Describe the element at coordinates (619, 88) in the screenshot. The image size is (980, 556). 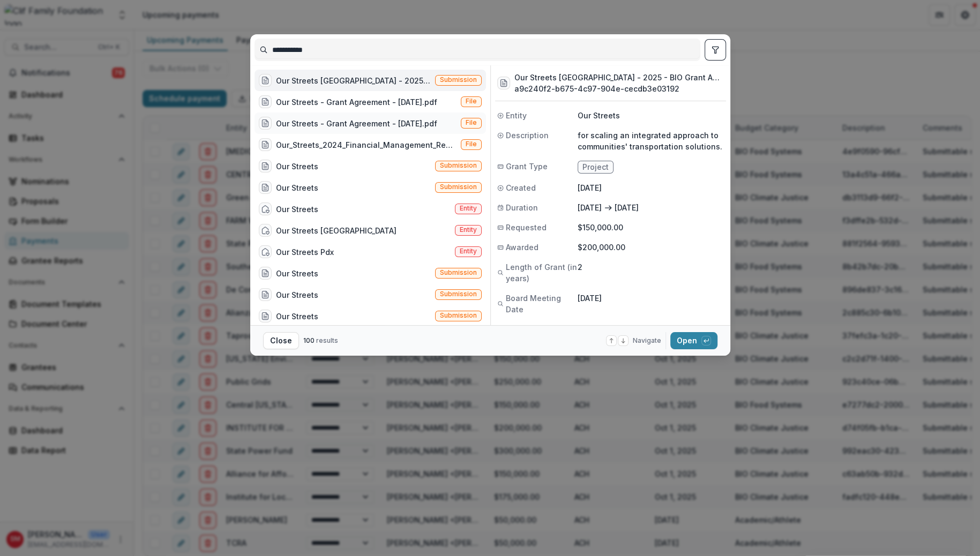
I see `h3: a9c240f2-b675-4c97-904e-cecdb3e03192` at that location.